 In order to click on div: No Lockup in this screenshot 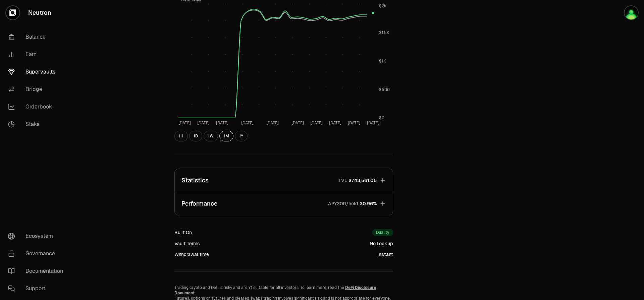, I will do `click(381, 243)`.